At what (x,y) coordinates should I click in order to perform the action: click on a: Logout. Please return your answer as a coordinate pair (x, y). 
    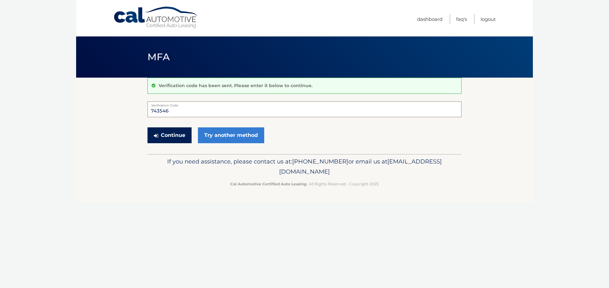
    Looking at the image, I should click on (488, 19).